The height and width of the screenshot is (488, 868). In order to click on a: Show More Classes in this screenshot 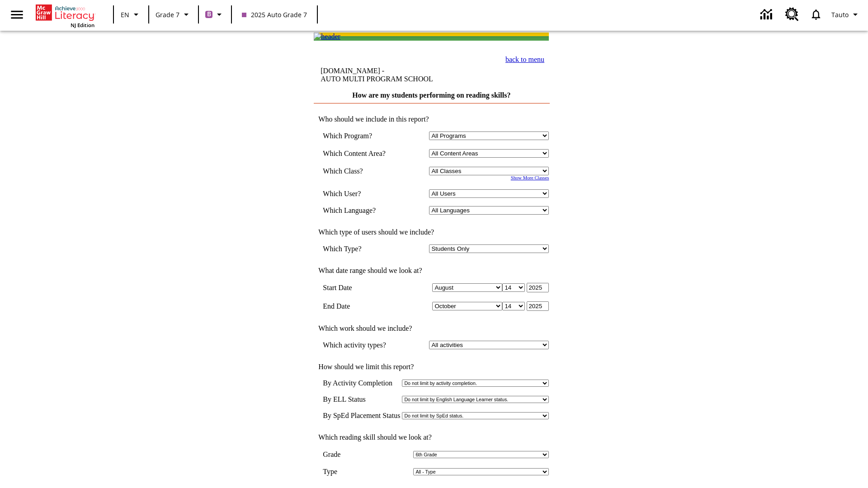, I will do `click(530, 178)`.